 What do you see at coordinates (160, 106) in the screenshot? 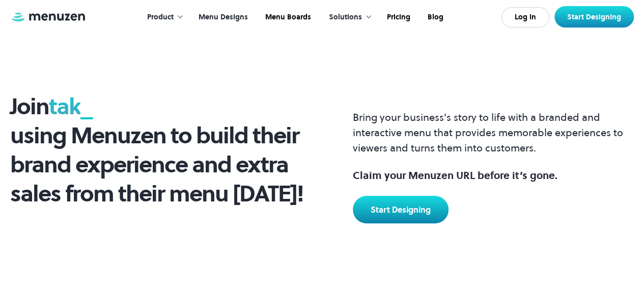
I see `h3: Join` at bounding box center [160, 106].